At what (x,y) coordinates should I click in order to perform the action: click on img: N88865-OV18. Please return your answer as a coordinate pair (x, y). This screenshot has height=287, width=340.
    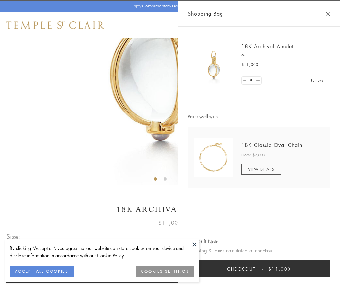
    Looking at the image, I should click on (214, 158).